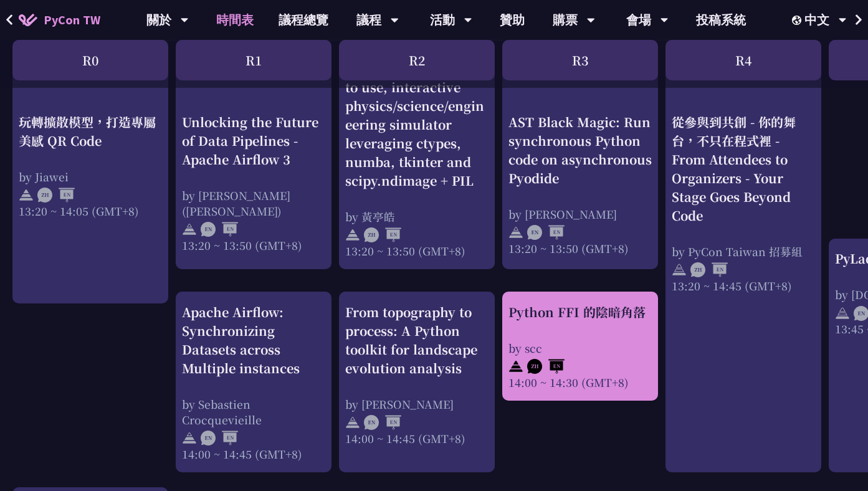 Image resolution: width=868 pixels, height=491 pixels. Describe the element at coordinates (743, 260) in the screenshot. I see `a: 從參與到共創 - 你的舞台，不只在程式裡 - From Attendees to Organizers - Your Stage Goes Beyond Code by PyCon Taiwan...` at that location.